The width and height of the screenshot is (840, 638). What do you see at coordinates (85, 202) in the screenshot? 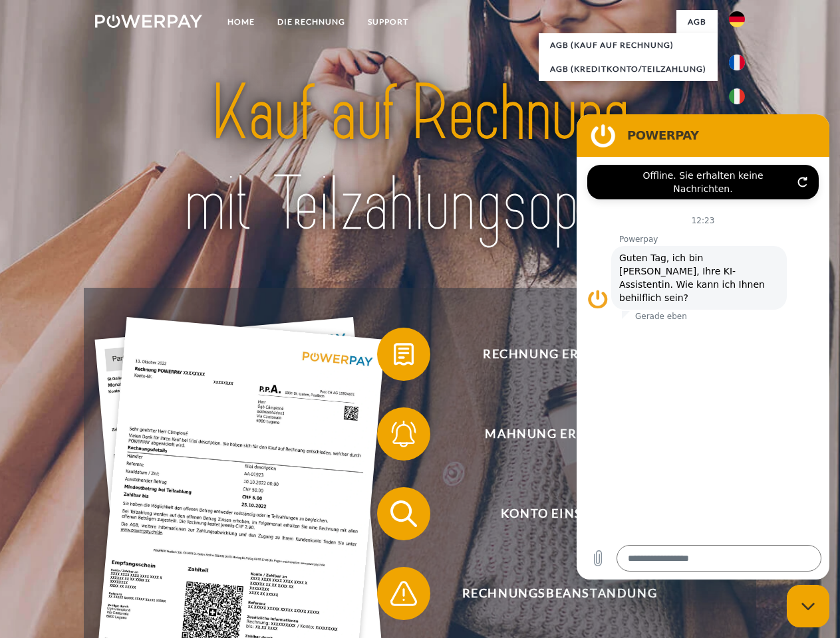
I see `p: Gerade eben` at bounding box center [85, 202].